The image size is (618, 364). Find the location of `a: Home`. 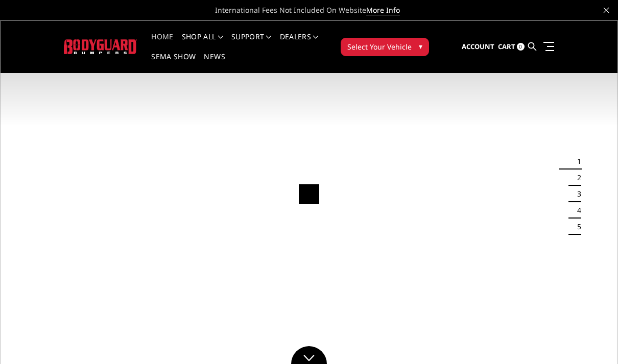

a: Home is located at coordinates (162, 43).